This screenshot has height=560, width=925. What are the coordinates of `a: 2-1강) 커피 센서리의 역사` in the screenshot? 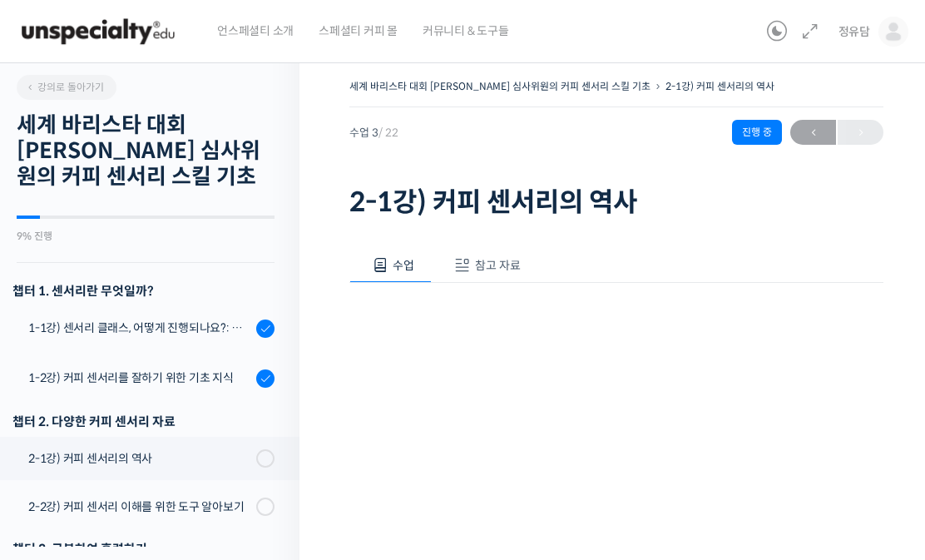 It's located at (720, 86).